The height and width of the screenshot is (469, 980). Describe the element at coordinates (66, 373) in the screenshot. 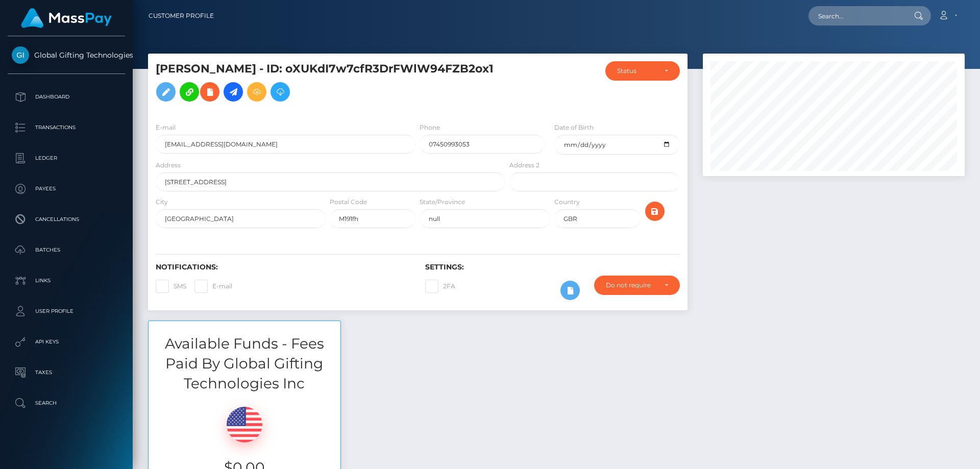

I see `a: Taxes` at that location.